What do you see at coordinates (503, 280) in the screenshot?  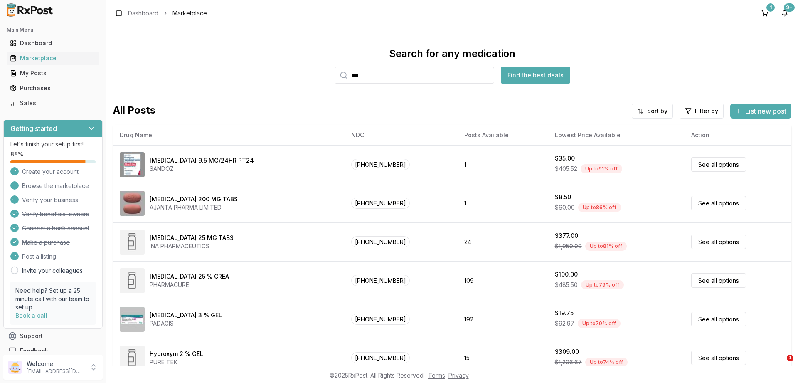 I see `td: 109` at bounding box center [503, 280].